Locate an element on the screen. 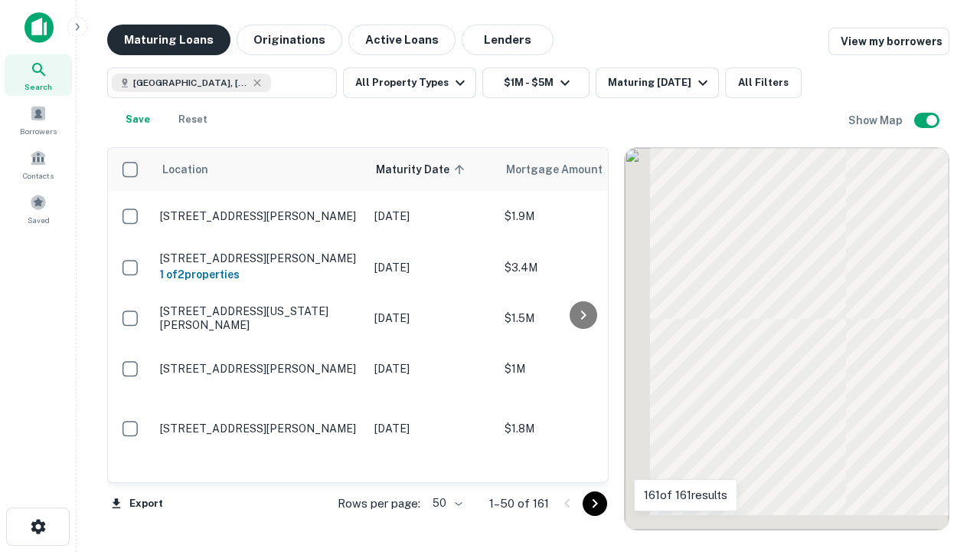  div: 50 is located at coordinates (446, 503).